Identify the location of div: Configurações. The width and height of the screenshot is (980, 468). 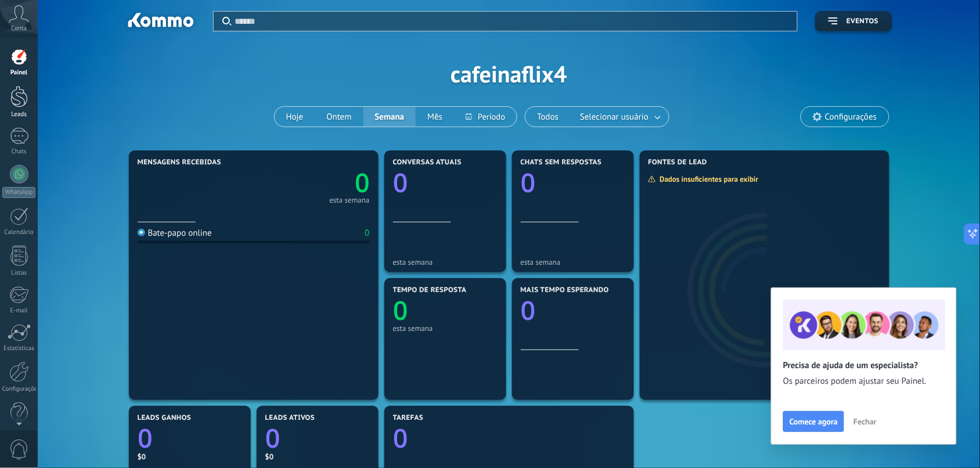
(19, 389).